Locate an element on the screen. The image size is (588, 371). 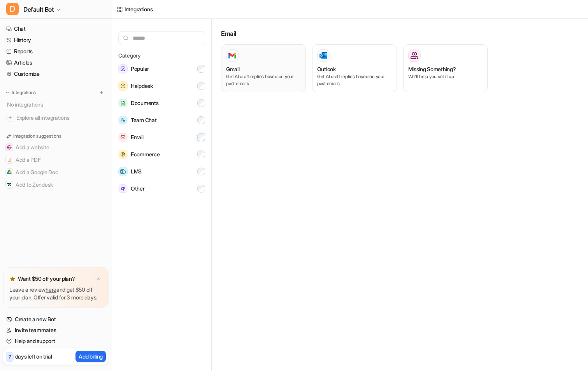
img: Documents is located at coordinates (123, 103).